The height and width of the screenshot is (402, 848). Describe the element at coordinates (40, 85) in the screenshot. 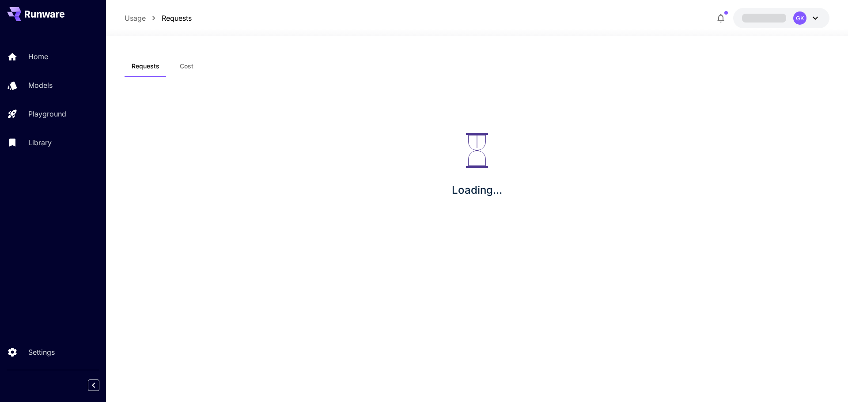

I see `p: Models` at that location.